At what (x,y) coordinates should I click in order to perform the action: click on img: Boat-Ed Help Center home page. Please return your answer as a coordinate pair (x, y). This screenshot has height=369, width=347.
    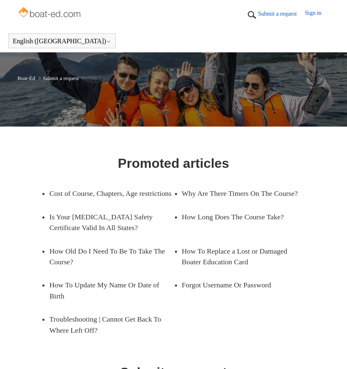
    Looking at the image, I should click on (50, 13).